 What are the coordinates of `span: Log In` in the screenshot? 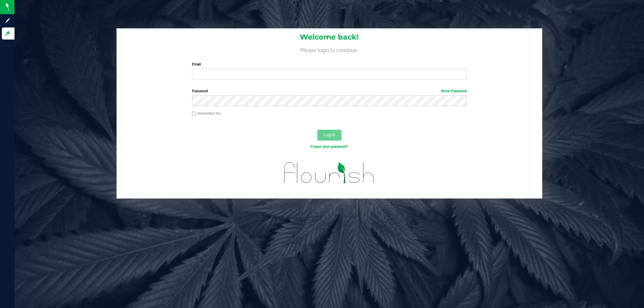 It's located at (329, 135).